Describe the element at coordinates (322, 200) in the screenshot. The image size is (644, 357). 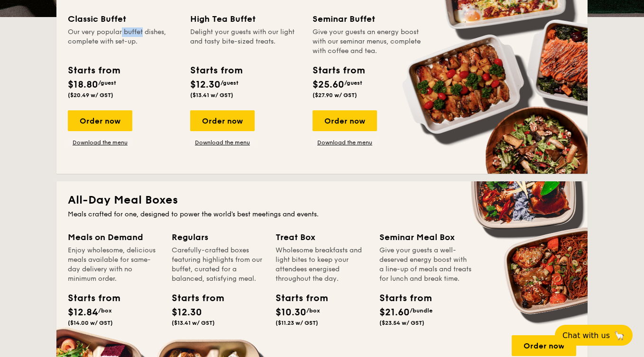
I see `h2: All-Day Meal Boxes` at that location.